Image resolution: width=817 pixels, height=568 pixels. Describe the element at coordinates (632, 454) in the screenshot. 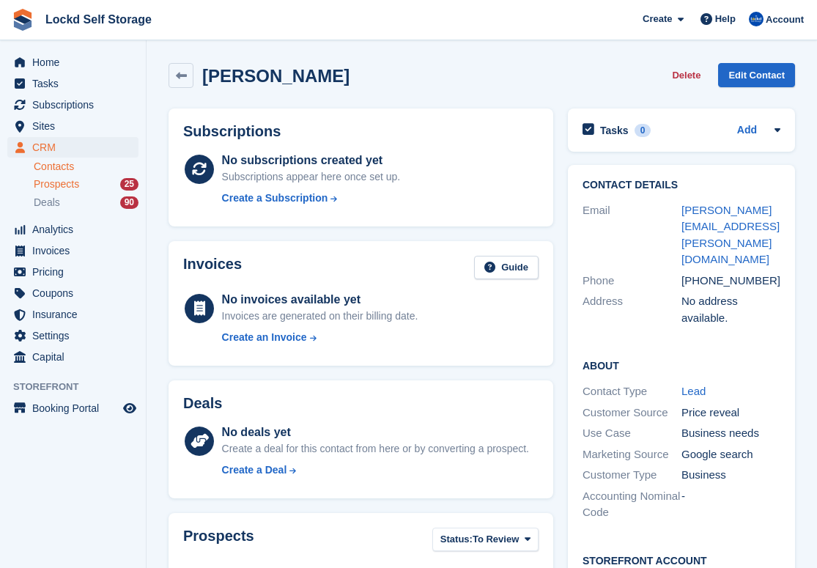

I see `div: Marketing Source` at that location.